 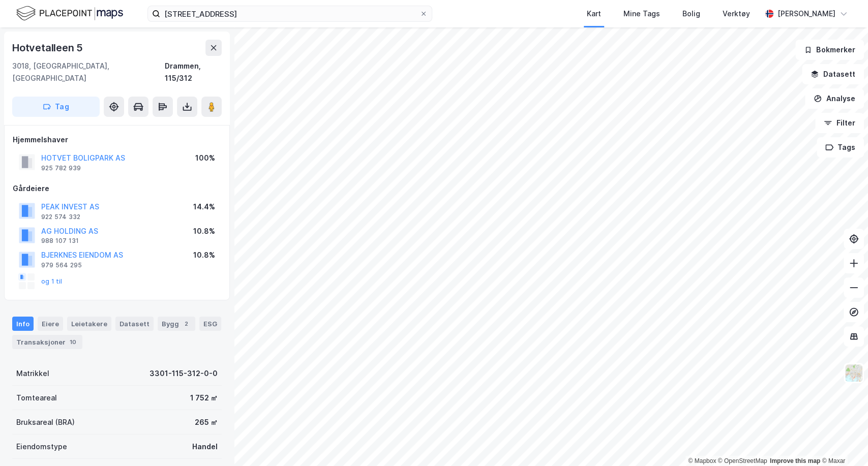 I want to click on div: Matrikkel, so click(x=32, y=373).